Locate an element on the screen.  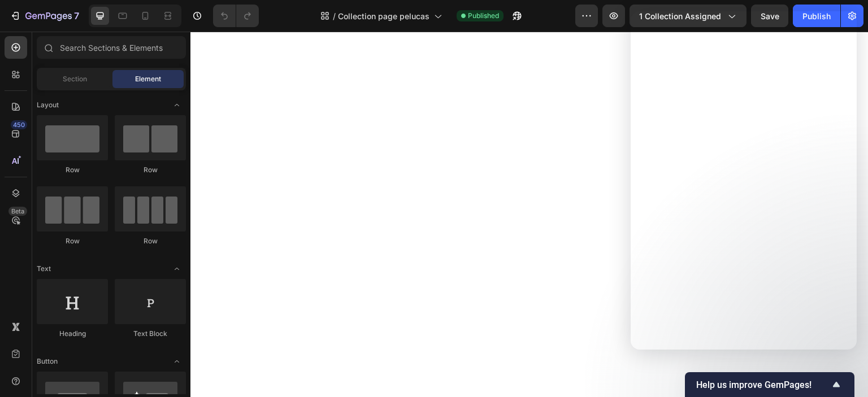
button: 1 collection assigned is located at coordinates (688, 16).